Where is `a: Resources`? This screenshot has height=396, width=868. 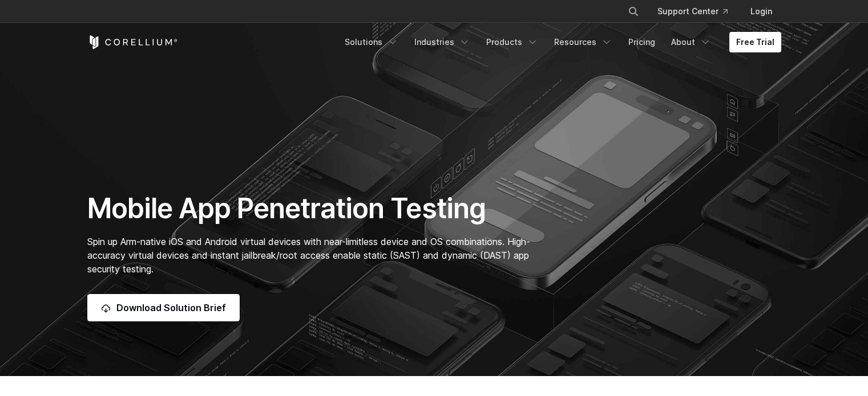
a: Resources is located at coordinates (583, 42).